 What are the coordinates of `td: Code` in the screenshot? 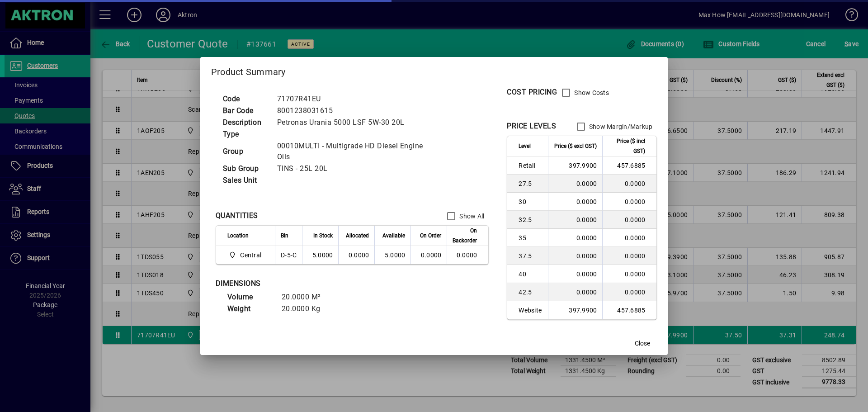 It's located at (246, 99).